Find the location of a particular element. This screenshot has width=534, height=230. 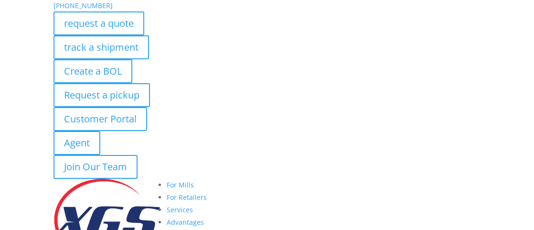

a: Request a pickup is located at coordinates (102, 95).